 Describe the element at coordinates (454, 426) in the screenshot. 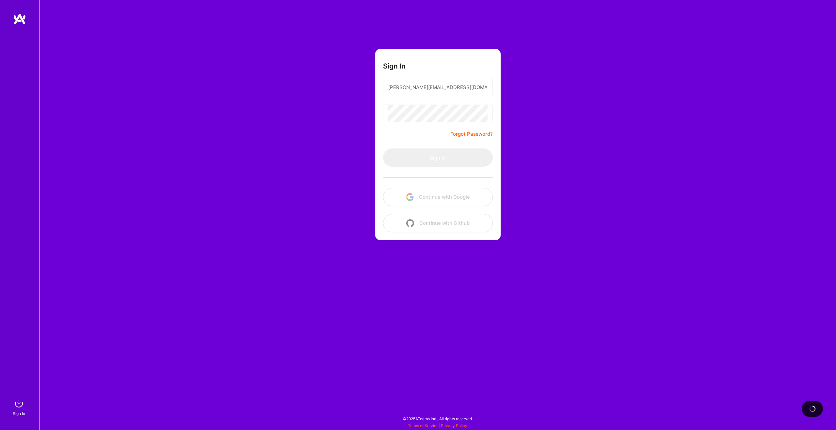

I see `a: Privacy Policy` at that location.